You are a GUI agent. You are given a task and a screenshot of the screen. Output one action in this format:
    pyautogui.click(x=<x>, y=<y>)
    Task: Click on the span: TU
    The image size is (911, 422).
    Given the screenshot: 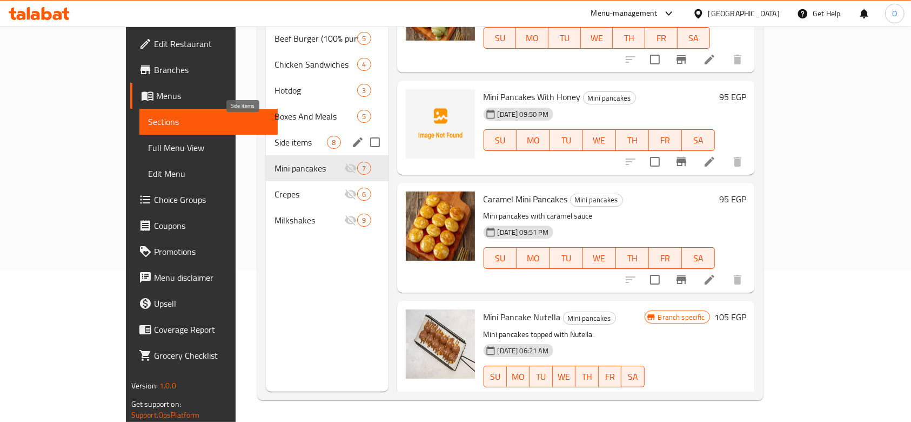 What is the action you would take?
    pyautogui.click(x=566, y=140)
    